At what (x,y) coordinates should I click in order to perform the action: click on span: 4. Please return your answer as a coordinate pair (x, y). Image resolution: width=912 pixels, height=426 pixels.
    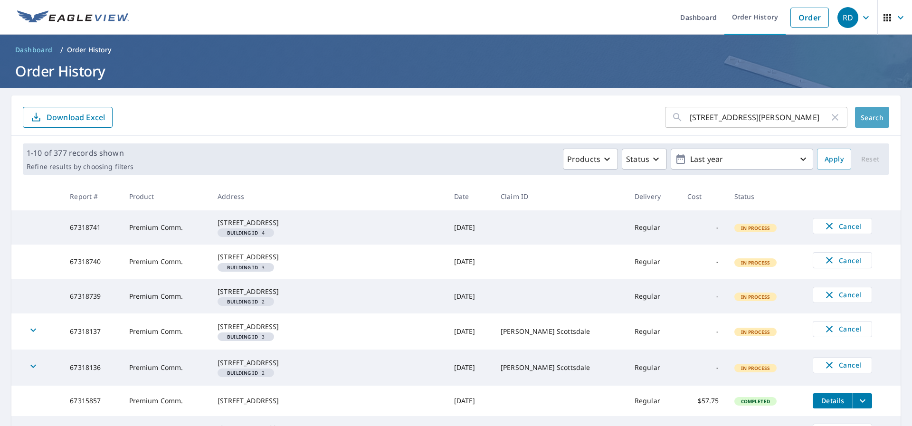
    Looking at the image, I should click on (246, 233).